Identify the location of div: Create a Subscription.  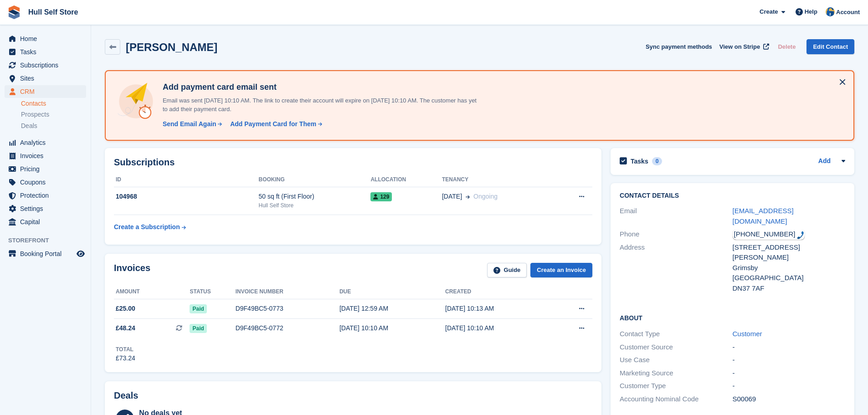
(147, 227).